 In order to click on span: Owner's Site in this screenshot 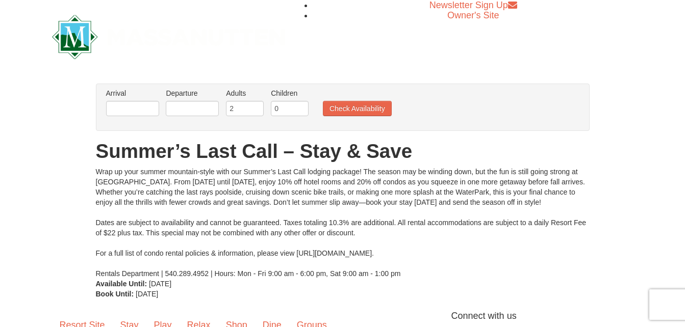, I will do `click(473, 15)`.